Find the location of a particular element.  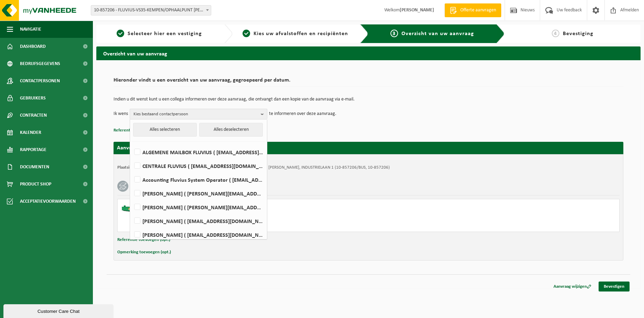

span: Contactpersonen is located at coordinates (40, 81).